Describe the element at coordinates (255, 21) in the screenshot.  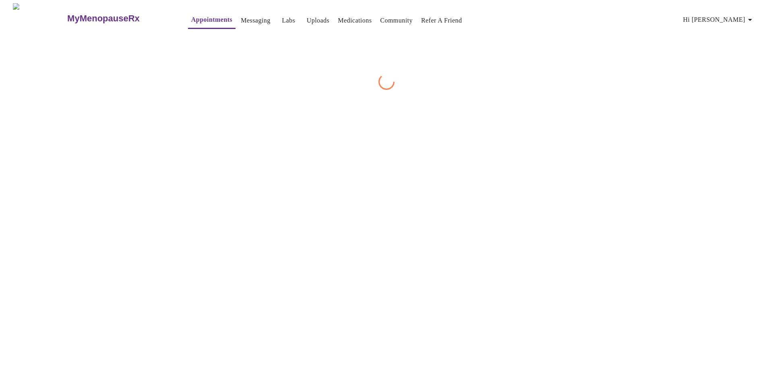
I see `button: Messaging` at that location.